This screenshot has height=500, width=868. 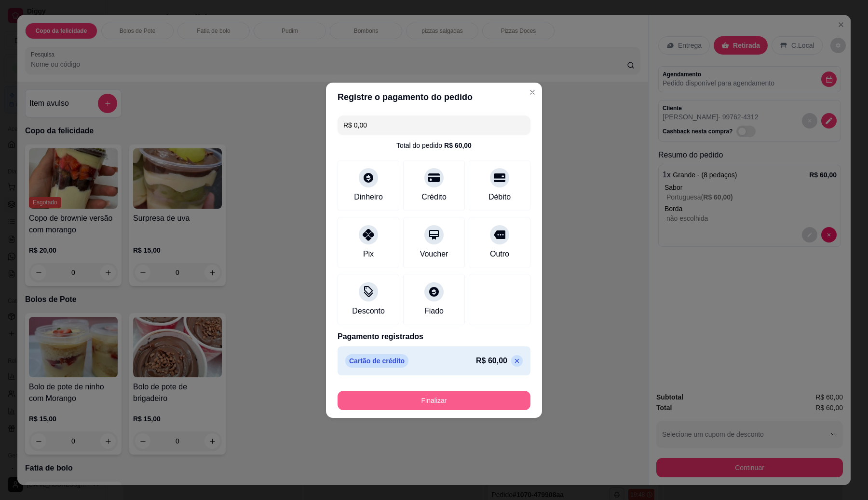 What do you see at coordinates (368, 254) in the screenshot?
I see `div: Pix` at bounding box center [368, 254].